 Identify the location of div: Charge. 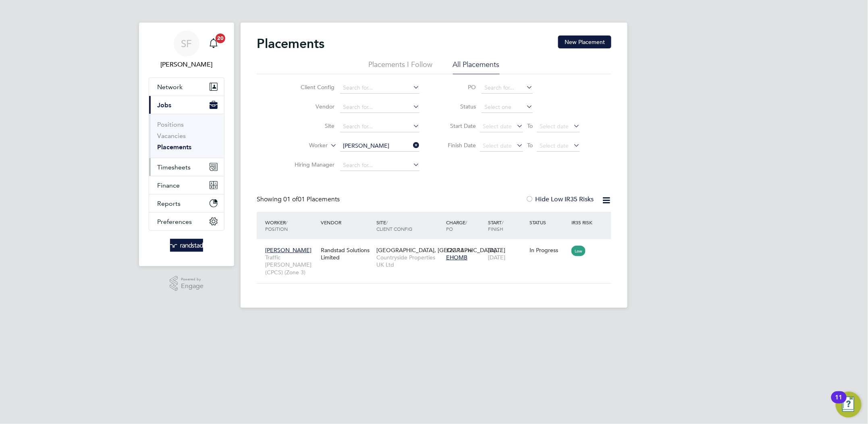
(465, 226).